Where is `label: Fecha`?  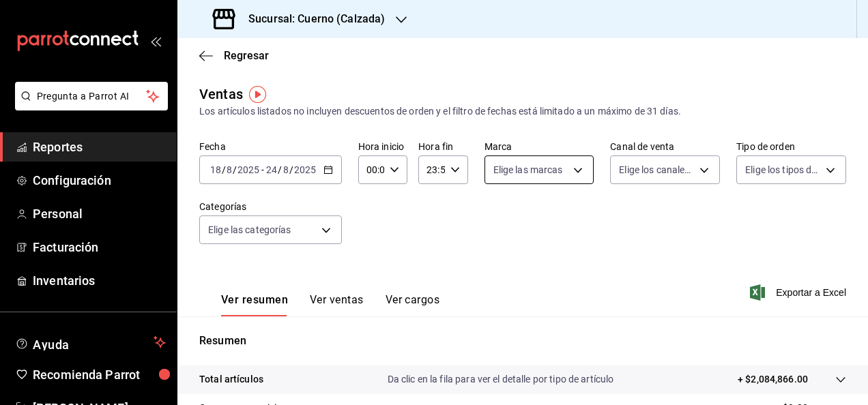
label: Fecha is located at coordinates (270, 146).